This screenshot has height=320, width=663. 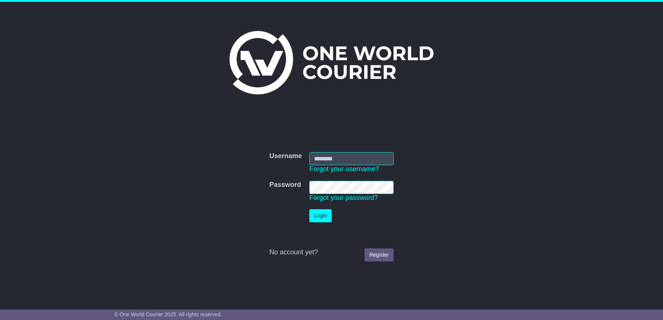 What do you see at coordinates (344, 169) in the screenshot?
I see `a: Forgot your username?` at bounding box center [344, 169].